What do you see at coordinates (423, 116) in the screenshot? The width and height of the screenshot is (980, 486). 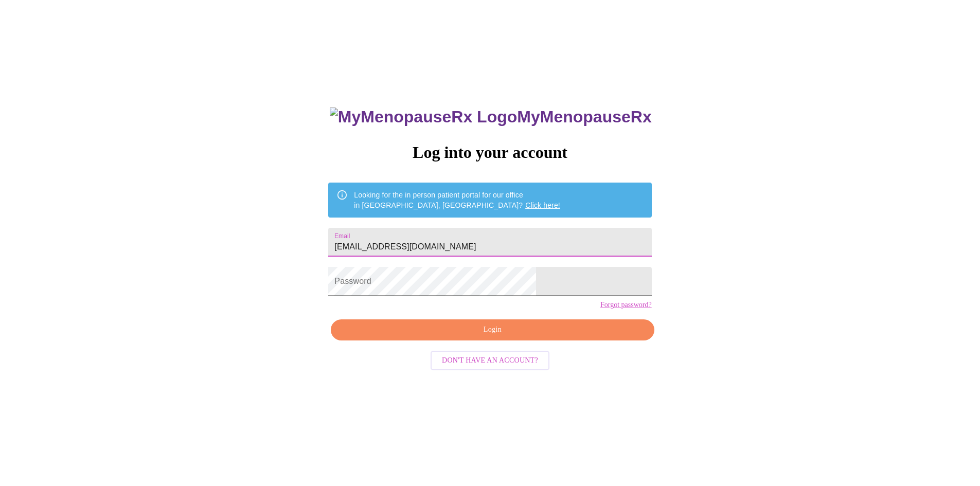 I see `img: MyMenopauseRx Logo` at bounding box center [423, 116].